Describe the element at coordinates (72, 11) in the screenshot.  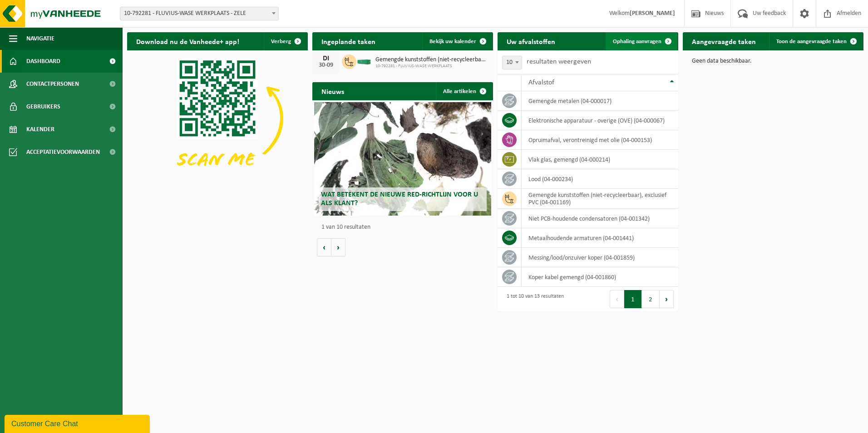
I see `div: Customer Care Chat` at that location.